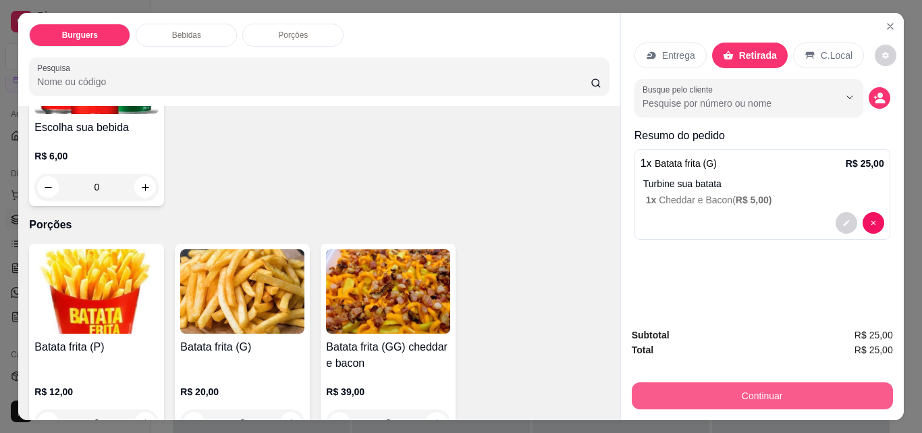  I want to click on span: Batata frita (G), so click(686, 163).